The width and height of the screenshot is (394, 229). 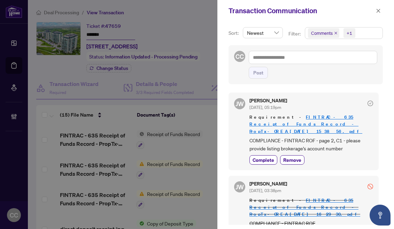 I want to click on p: Filter:, so click(x=295, y=34).